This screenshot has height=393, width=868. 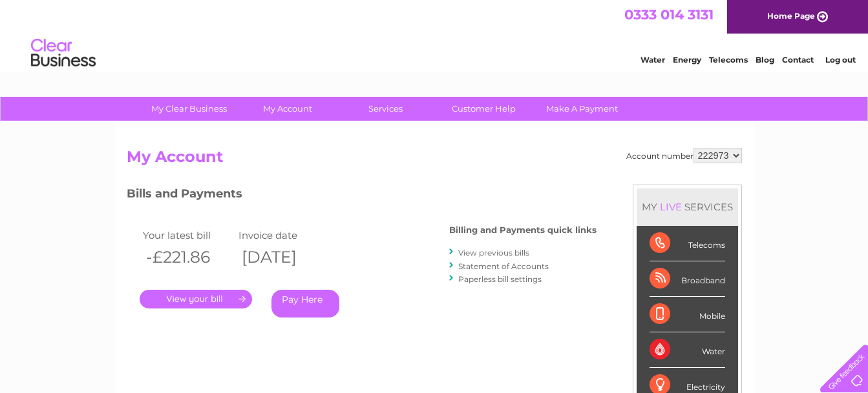 What do you see at coordinates (188, 108) in the screenshot?
I see `a: My Clear Business` at bounding box center [188, 108].